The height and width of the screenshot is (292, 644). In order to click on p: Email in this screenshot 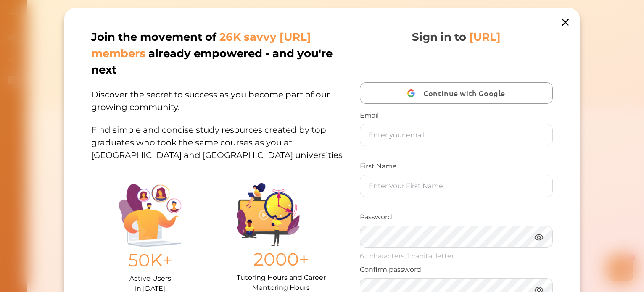, I will do `click(457, 116)`.